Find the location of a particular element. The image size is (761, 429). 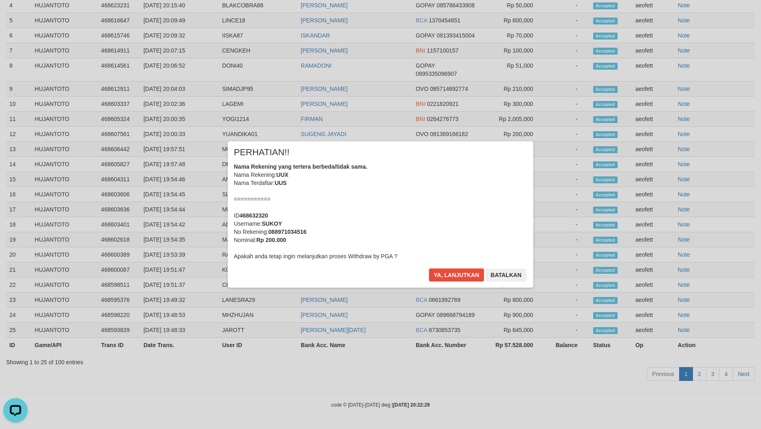

div: Nama Rekening: Nama Terdaftar: =========== ID Username: No Rekening: Nominal: Apakah anda tetap i... is located at coordinates (380, 211).